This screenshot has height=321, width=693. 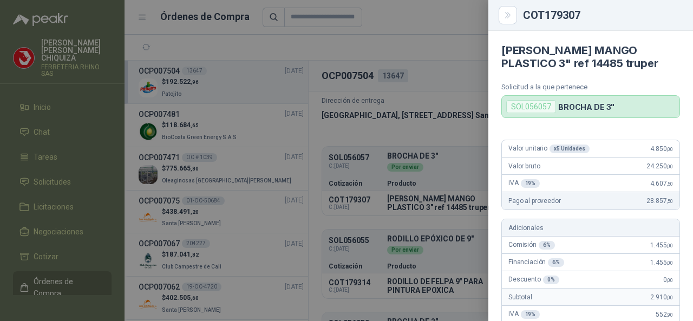 I want to click on span: 2.910, so click(x=661, y=297).